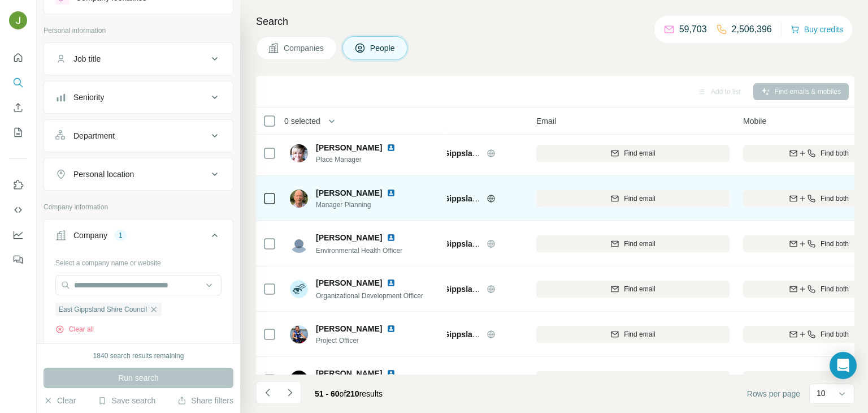 This screenshot has height=413, width=868. I want to click on button: Save search, so click(127, 400).